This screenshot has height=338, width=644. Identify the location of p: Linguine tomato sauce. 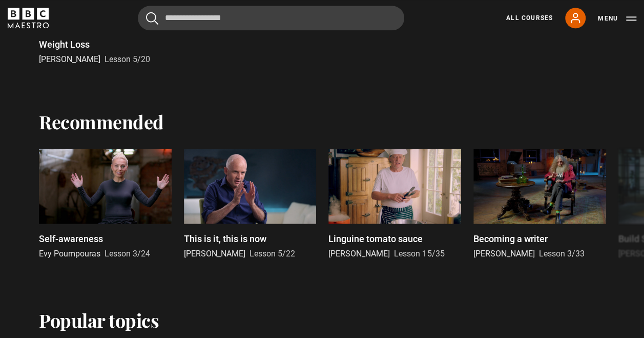
(375, 239).